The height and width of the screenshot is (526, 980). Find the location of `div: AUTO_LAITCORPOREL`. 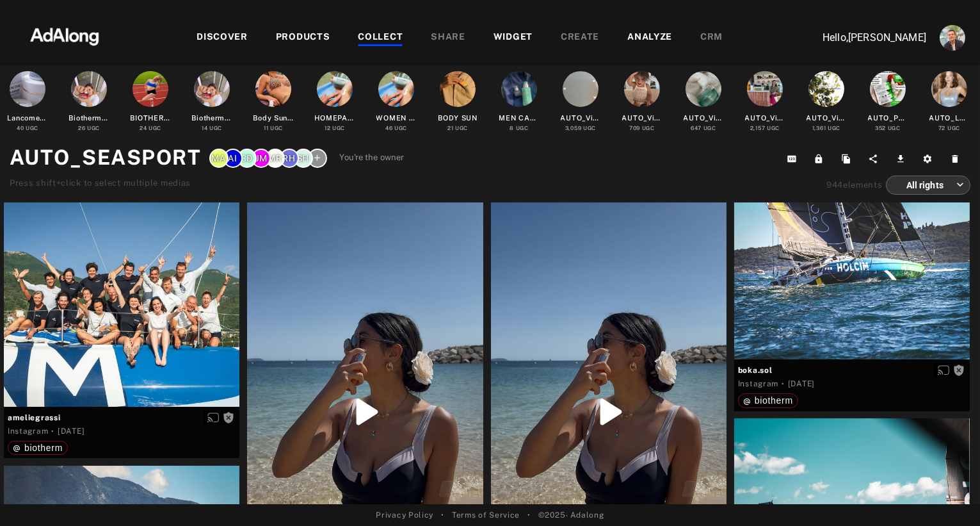

div: AUTO_LAITCORPOREL is located at coordinates (950, 118).